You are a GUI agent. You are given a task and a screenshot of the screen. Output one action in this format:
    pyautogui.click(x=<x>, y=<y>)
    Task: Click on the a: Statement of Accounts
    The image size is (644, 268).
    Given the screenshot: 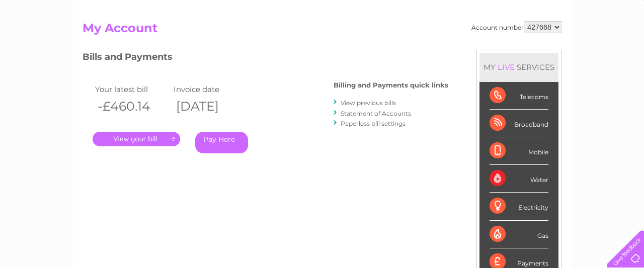 What is the action you would take?
    pyautogui.click(x=376, y=113)
    